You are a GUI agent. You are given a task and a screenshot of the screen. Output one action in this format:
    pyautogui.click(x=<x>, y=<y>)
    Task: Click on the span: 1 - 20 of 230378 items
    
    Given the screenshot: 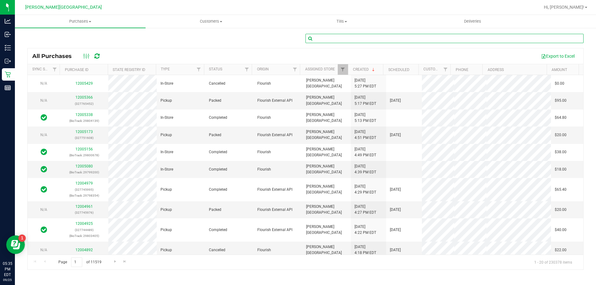 What is the action you would take?
    pyautogui.click(x=553, y=262)
    